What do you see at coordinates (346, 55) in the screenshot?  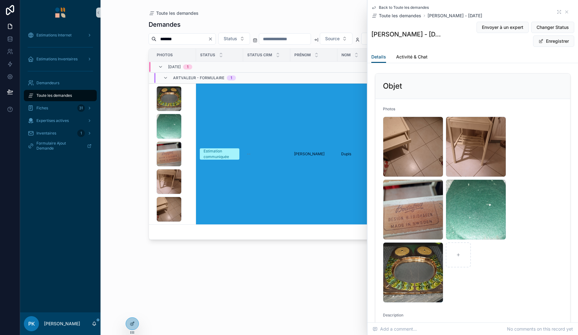 I see `span: Nom` at bounding box center [346, 55].